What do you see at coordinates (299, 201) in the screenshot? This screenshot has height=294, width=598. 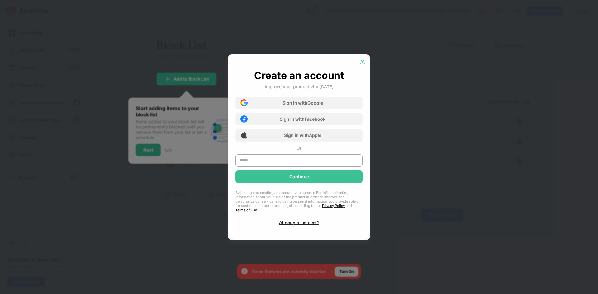 I see `div: By joining and creating an account, you agree to BlockSite collecting information about your use ...` at bounding box center [299, 201].